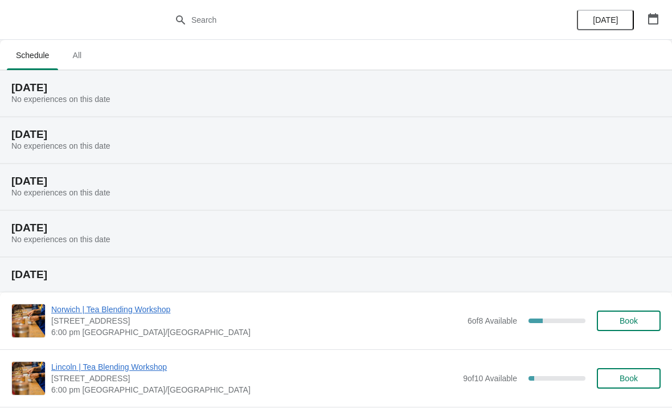 This screenshot has width=672, height=408. What do you see at coordinates (492, 321) in the screenshot?
I see `span: 6 of 8 Available` at bounding box center [492, 321].